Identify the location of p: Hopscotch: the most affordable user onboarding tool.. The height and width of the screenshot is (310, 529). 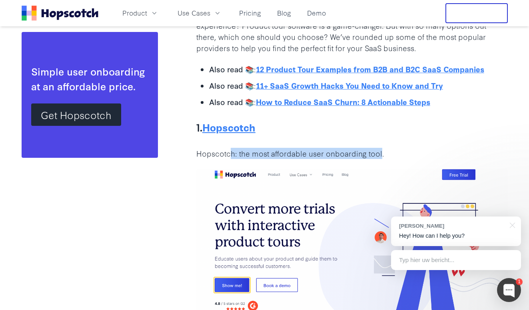
(352, 154).